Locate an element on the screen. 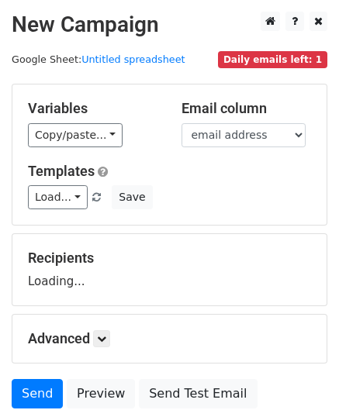 The height and width of the screenshot is (410, 339). h2: New Campaign is located at coordinates (169, 25).